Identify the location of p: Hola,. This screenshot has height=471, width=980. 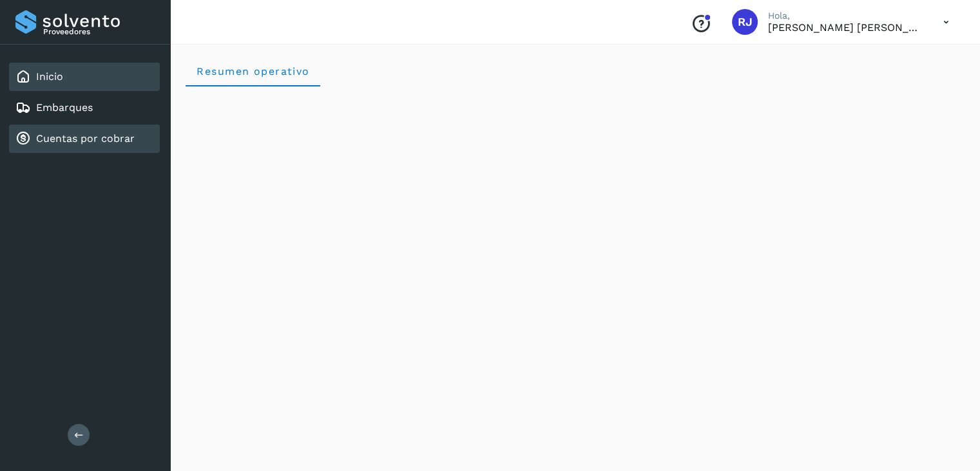
(846, 15).